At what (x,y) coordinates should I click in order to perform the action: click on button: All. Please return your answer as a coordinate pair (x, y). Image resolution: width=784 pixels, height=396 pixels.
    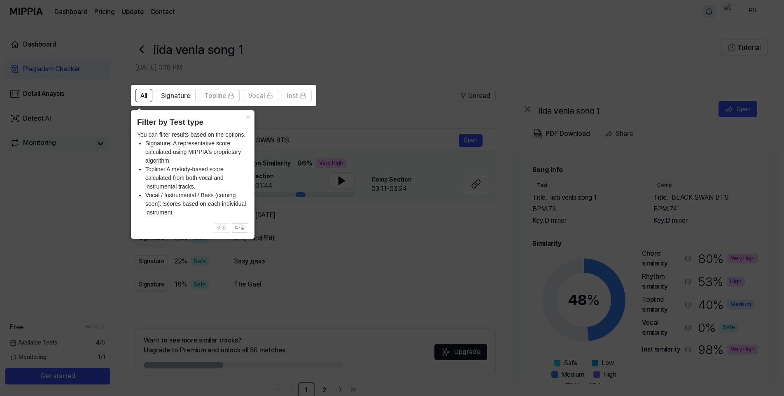
    Looking at the image, I should click on (144, 95).